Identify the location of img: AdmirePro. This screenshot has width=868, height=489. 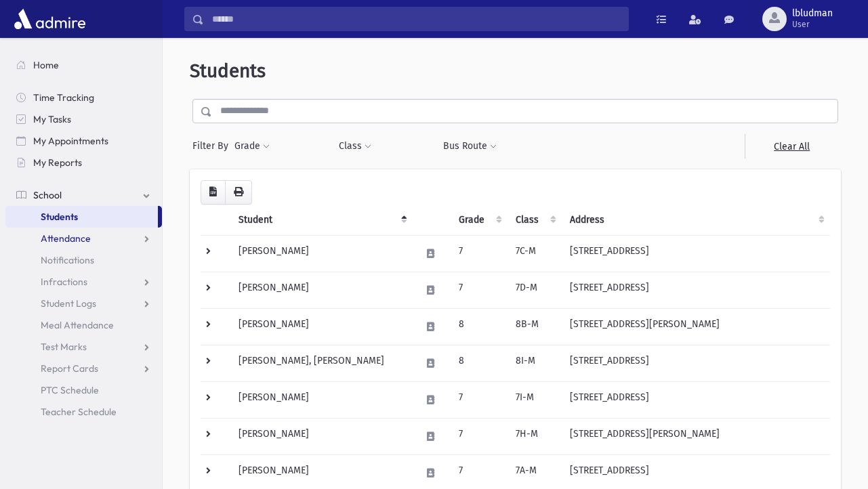
(50, 19).